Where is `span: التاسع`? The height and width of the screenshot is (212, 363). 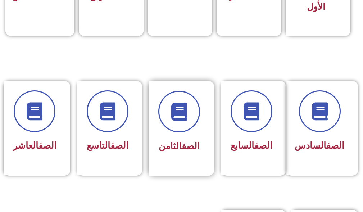 span: التاسع is located at coordinates (108, 145).